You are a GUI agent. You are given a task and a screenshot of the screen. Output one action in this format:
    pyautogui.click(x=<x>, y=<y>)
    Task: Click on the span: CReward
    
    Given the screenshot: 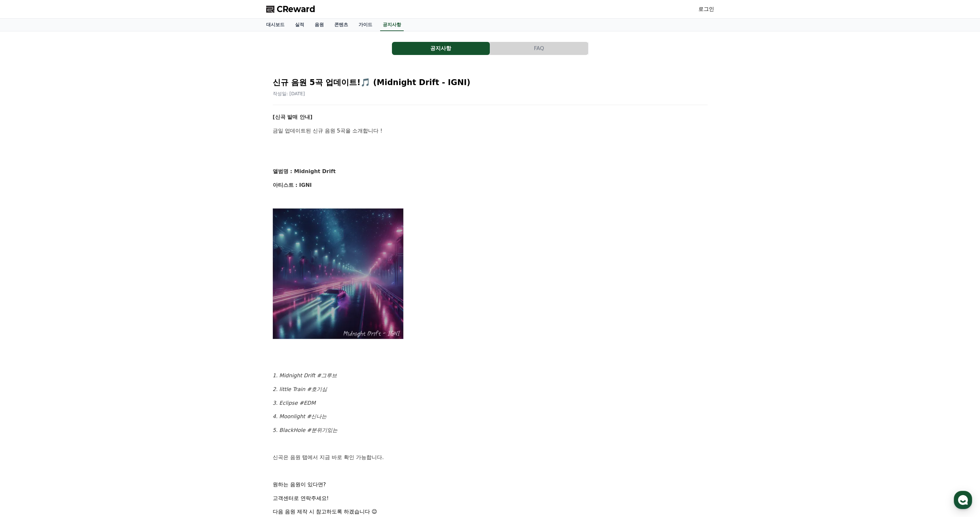 What is the action you would take?
    pyautogui.click(x=296, y=9)
    